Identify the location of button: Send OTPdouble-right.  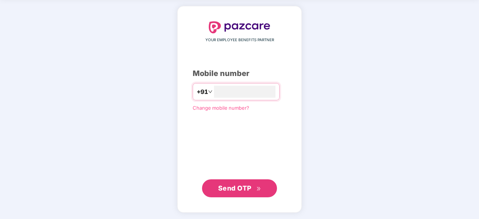
(239, 188).